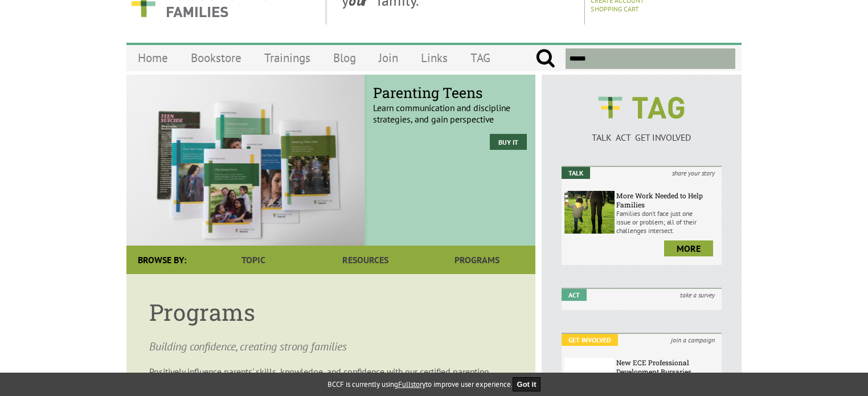  I want to click on p: Building confidence, creating strong families, so click(331, 346).